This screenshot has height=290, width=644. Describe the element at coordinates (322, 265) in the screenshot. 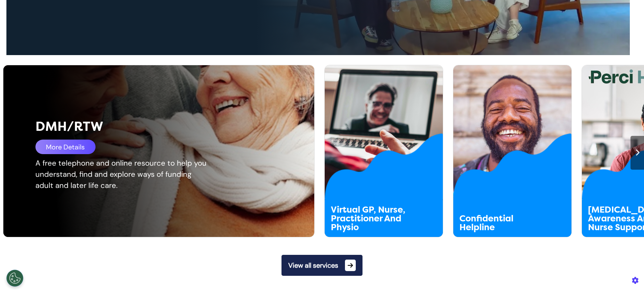

I see `button: View all services` at that location.